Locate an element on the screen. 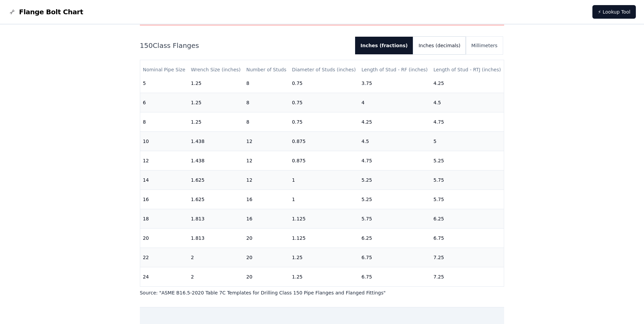  td: 14 is located at coordinates (164, 180).